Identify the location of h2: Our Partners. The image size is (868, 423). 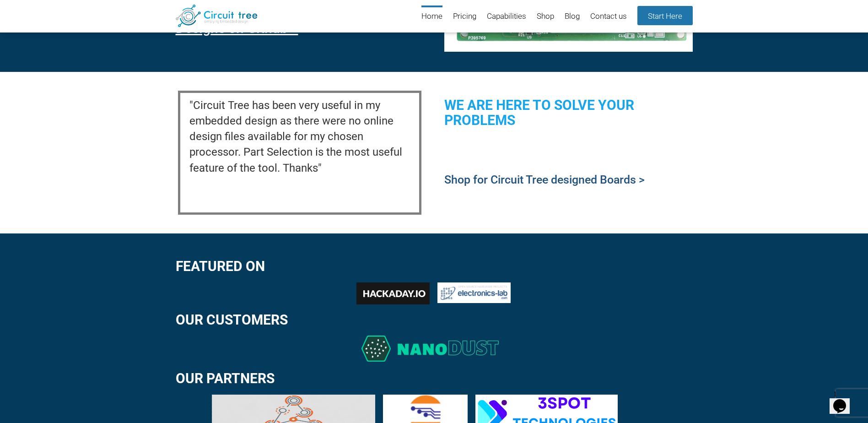
(434, 378).